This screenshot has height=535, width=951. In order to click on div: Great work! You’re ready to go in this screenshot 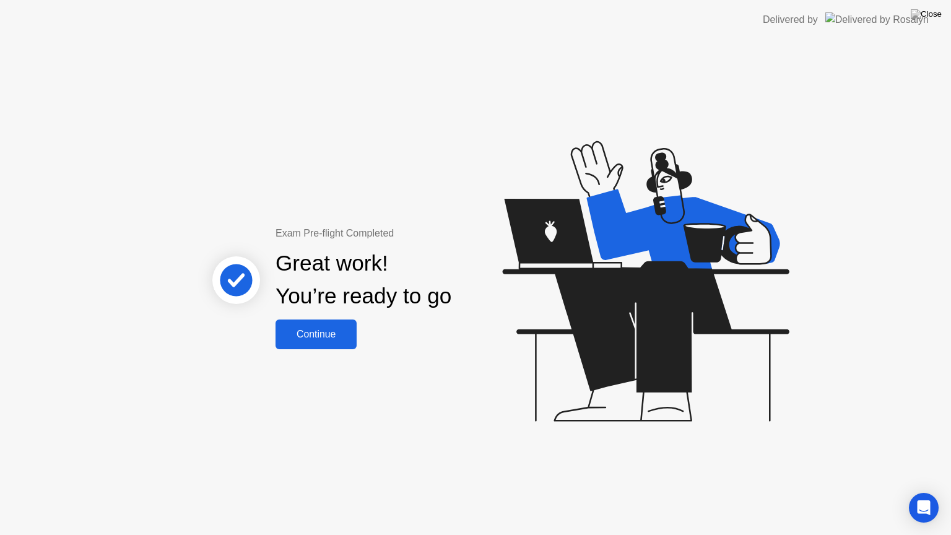, I will do `click(363, 280)`.